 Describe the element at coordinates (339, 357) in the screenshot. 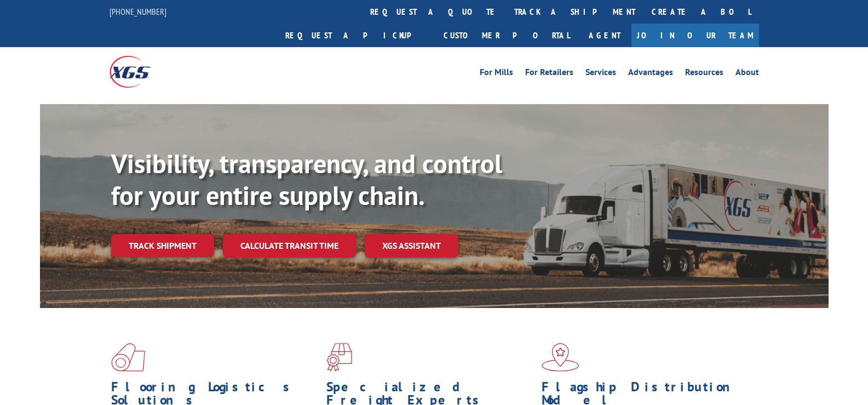

I see `img: xgs-icon-focused-on-flooring-red` at that location.